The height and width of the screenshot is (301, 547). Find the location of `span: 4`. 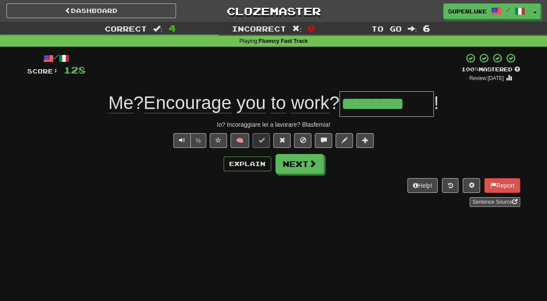

span: 4 is located at coordinates (172, 28).